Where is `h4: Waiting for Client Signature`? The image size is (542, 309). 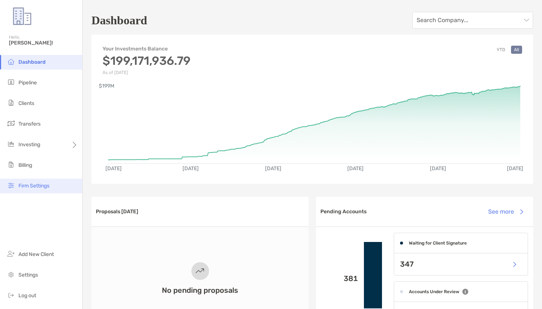
h4: Waiting for Client Signature is located at coordinates (437, 243).